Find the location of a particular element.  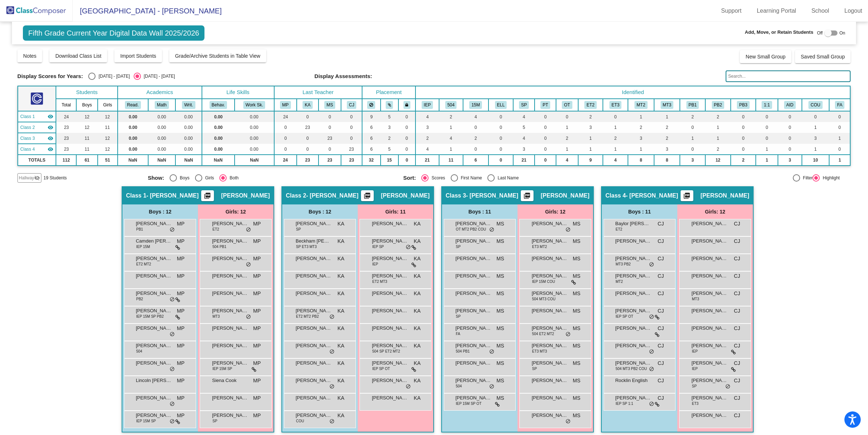

span: Download Class List is located at coordinates (78, 56).